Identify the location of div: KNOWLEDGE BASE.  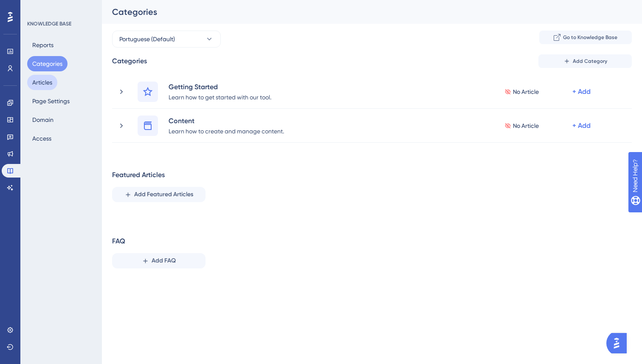
(49, 24).